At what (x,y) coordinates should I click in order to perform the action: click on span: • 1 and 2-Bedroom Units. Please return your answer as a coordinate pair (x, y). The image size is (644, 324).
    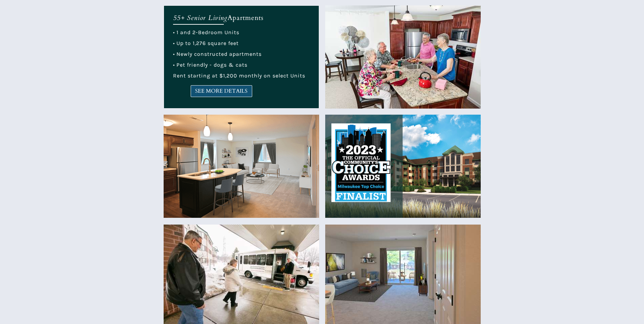
    Looking at the image, I should click on (206, 32).